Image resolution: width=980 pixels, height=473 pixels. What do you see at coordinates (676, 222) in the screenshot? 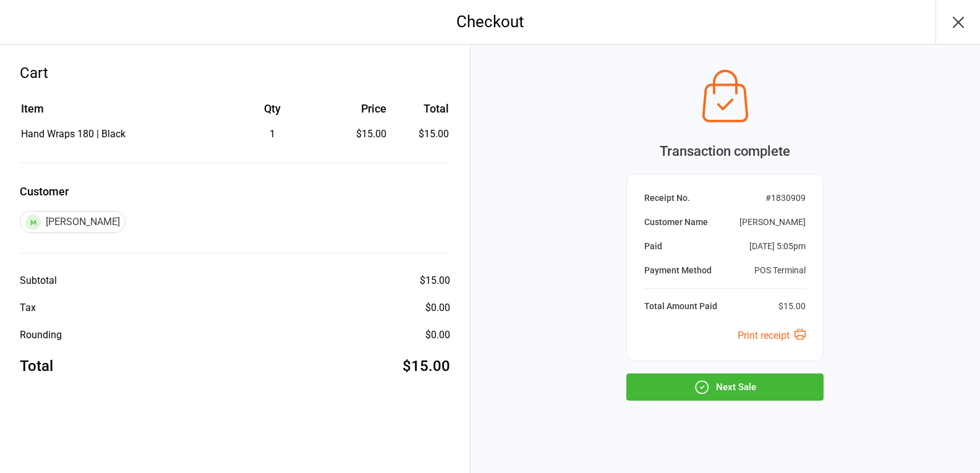
I see `div: Customer Name` at bounding box center [676, 222].